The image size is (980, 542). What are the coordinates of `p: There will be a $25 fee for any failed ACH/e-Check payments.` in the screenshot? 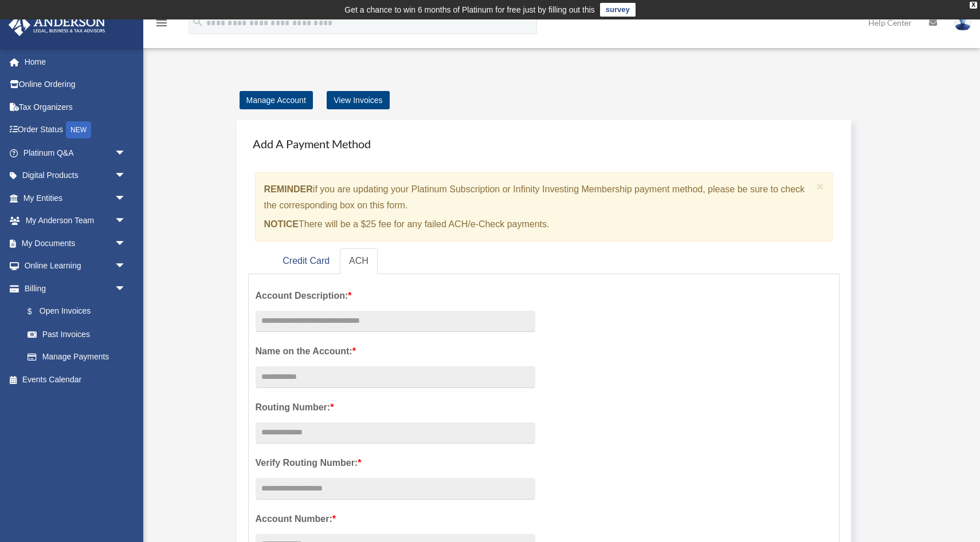 It's located at (538, 224).